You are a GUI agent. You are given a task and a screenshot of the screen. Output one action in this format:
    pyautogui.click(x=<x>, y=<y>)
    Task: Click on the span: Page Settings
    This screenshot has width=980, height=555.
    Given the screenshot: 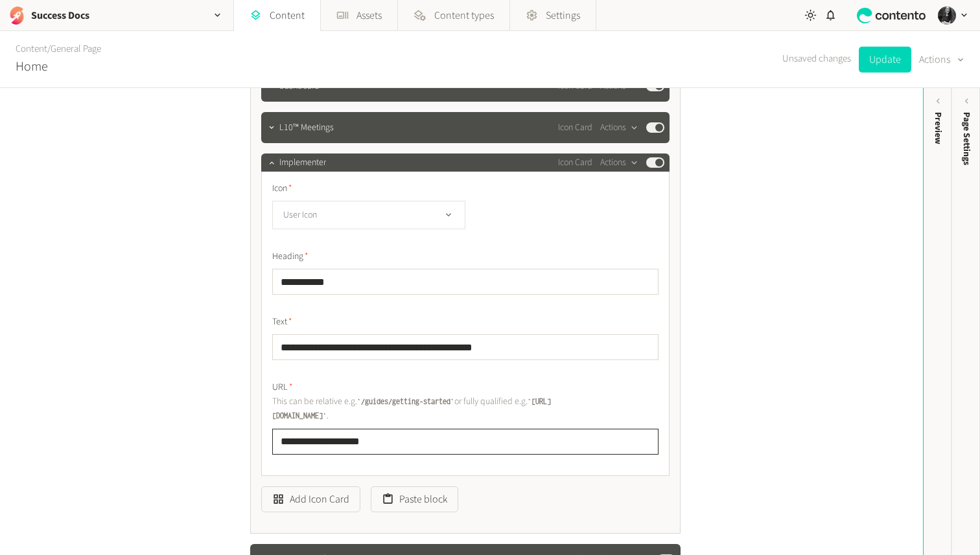 What is the action you would take?
    pyautogui.click(x=967, y=139)
    